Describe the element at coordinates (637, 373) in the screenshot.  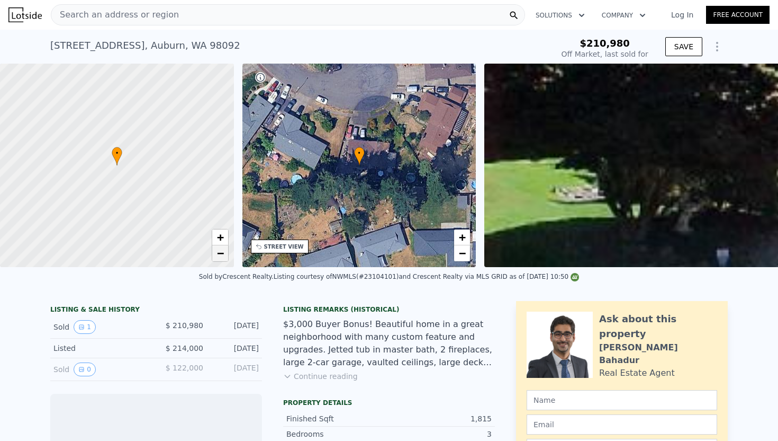
I see `div: Real Estate Agent` at that location.